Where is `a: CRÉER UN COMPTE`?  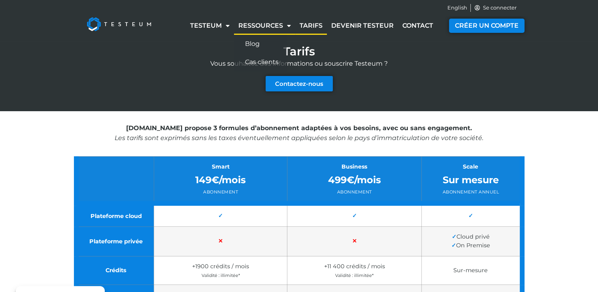 a: CRÉER UN COMPTE is located at coordinates (487, 26).